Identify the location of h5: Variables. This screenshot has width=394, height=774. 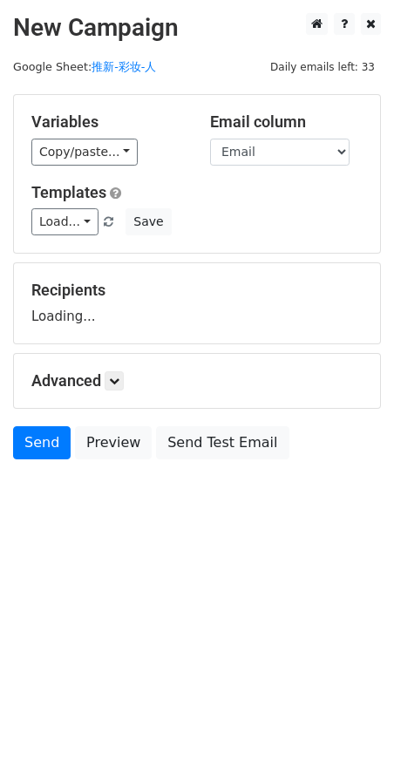
(107, 122).